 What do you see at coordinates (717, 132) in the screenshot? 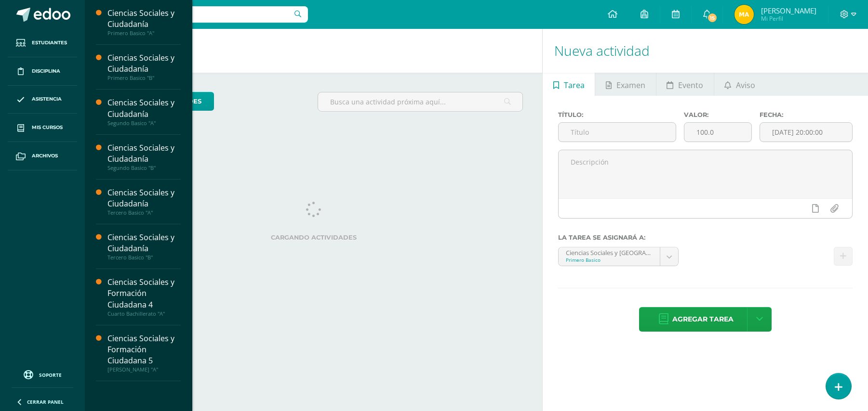
I see `input: Puntos máximos` at bounding box center [717, 132].